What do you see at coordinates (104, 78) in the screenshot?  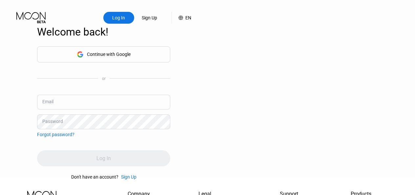 I see `div: or` at bounding box center [104, 78].